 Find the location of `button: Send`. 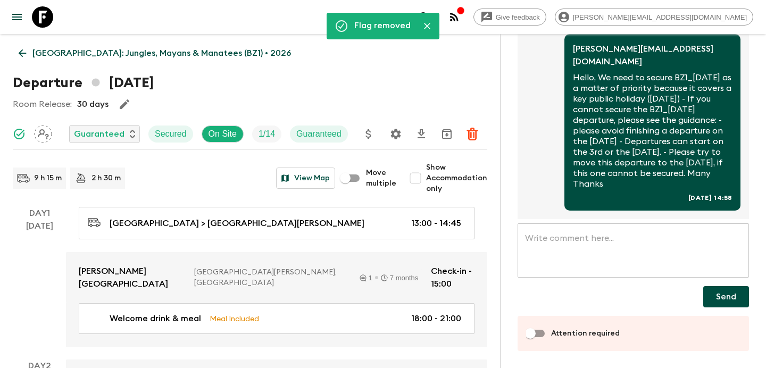

button: Send is located at coordinates (726, 297).